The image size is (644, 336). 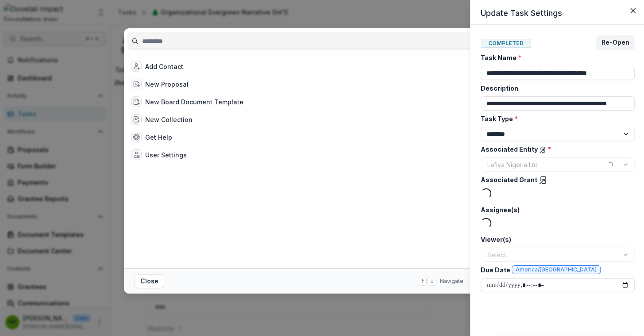 I want to click on label: Associated Entity, so click(x=555, y=149).